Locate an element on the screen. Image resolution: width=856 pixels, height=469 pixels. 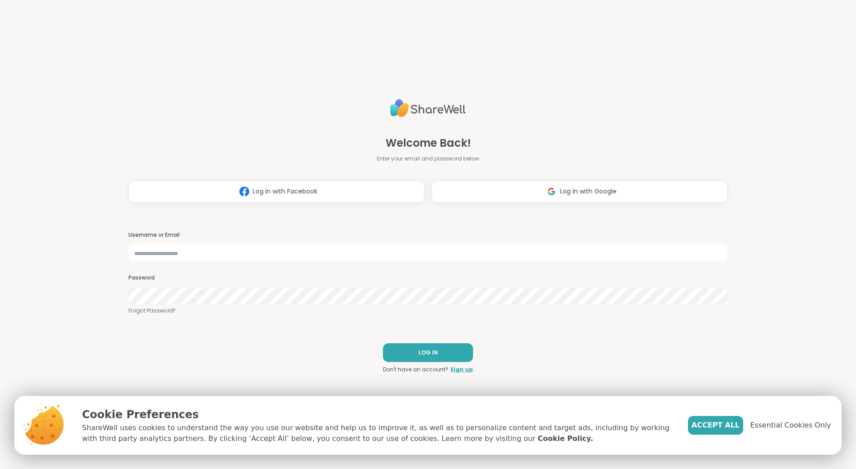
span: Don't have an account? is located at coordinates (415, 369).